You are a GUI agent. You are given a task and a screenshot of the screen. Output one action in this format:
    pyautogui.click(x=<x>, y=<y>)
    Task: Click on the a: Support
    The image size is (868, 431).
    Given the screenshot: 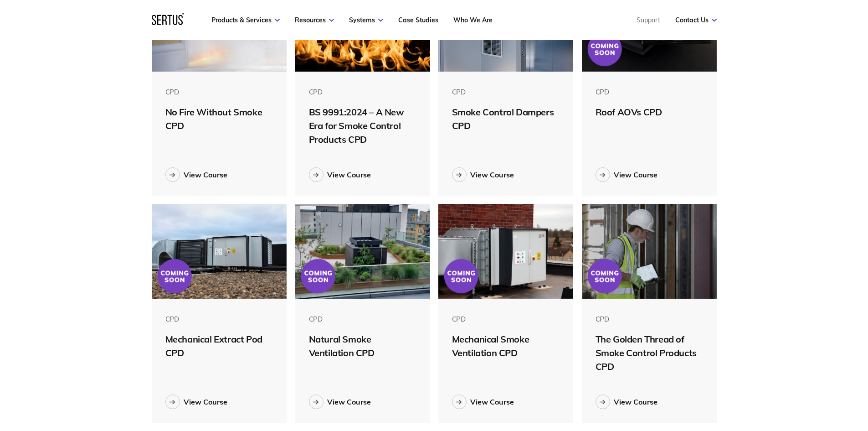 What is the action you would take?
    pyautogui.click(x=648, y=20)
    